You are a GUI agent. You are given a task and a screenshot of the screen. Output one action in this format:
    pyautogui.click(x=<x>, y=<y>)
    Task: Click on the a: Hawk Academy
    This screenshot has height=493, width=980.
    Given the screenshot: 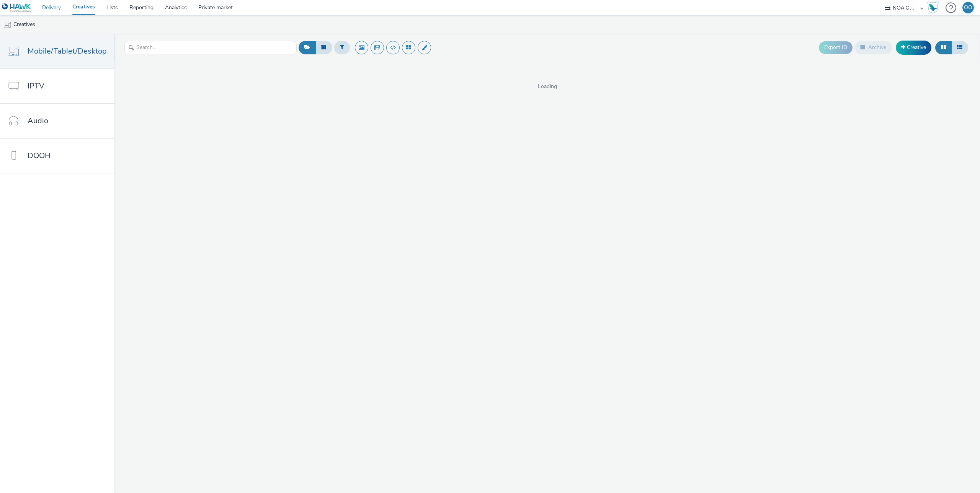 What is the action you would take?
    pyautogui.click(x=935, y=8)
    